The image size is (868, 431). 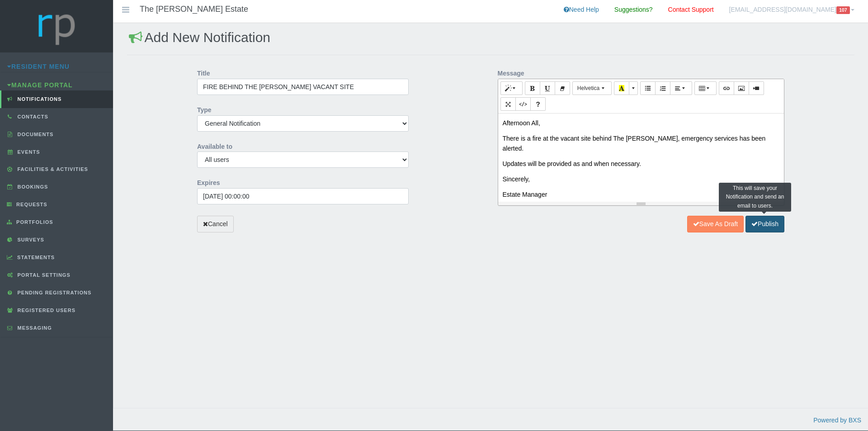 What do you see at coordinates (31, 187) in the screenshot?
I see `span: Bookings` at bounding box center [31, 187].